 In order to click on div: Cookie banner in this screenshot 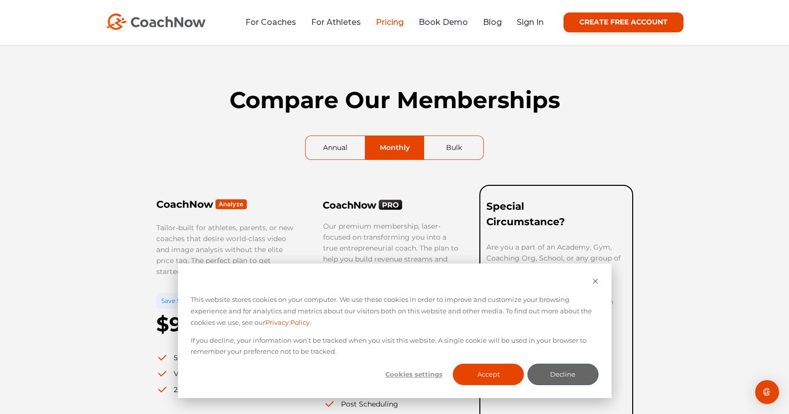, I will do `click(394, 331)`.